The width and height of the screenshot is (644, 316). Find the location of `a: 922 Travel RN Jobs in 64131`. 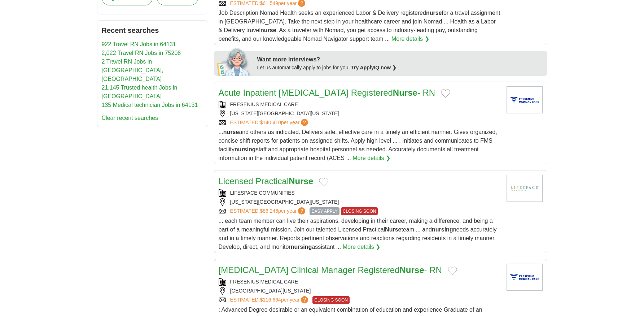

a: 922 Travel RN Jobs in 64131 is located at coordinates (139, 44).